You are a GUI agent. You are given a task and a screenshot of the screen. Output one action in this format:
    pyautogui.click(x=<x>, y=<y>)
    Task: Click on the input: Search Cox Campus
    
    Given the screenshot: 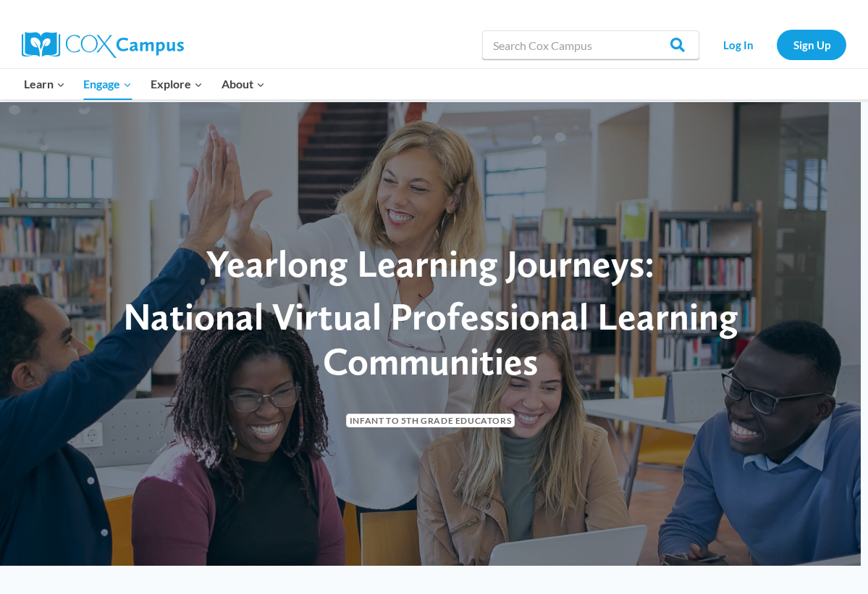 What is the action you would take?
    pyautogui.click(x=590, y=45)
    